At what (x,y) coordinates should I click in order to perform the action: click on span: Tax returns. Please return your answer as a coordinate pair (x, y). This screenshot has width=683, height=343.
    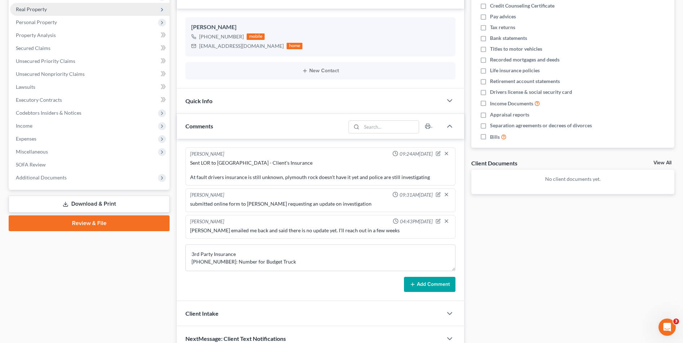
    Looking at the image, I should click on (503, 27).